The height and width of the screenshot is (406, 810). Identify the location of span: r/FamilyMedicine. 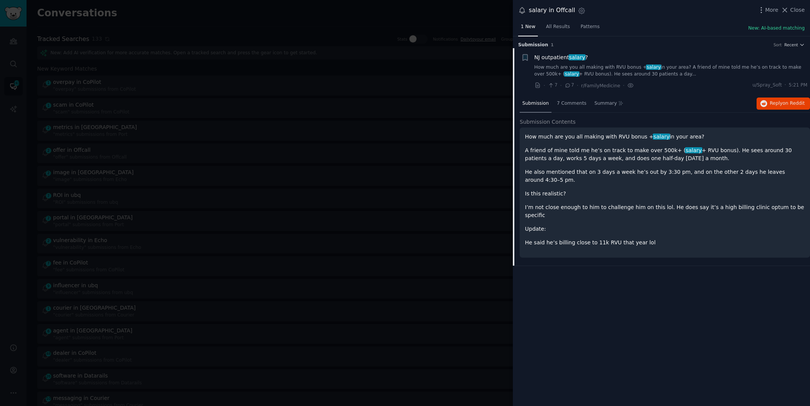
(601, 86).